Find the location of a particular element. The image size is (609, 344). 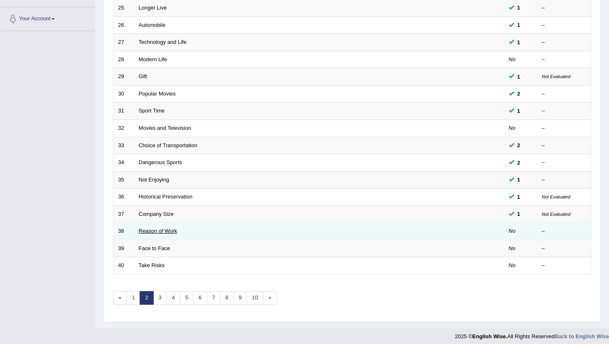

a: Choice of Transportation is located at coordinates (168, 145).